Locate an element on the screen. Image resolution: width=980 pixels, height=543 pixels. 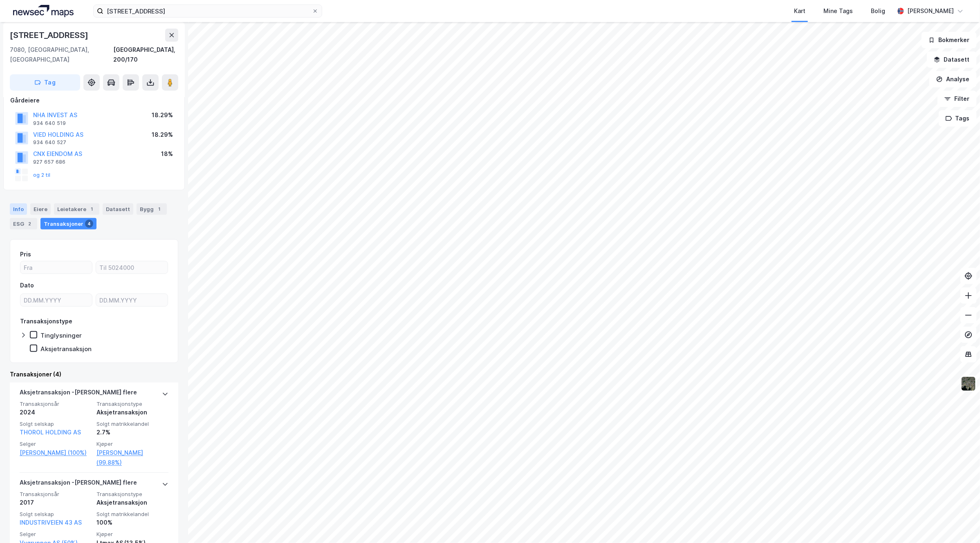
a: THOROL HOLDING AS is located at coordinates (50, 432).